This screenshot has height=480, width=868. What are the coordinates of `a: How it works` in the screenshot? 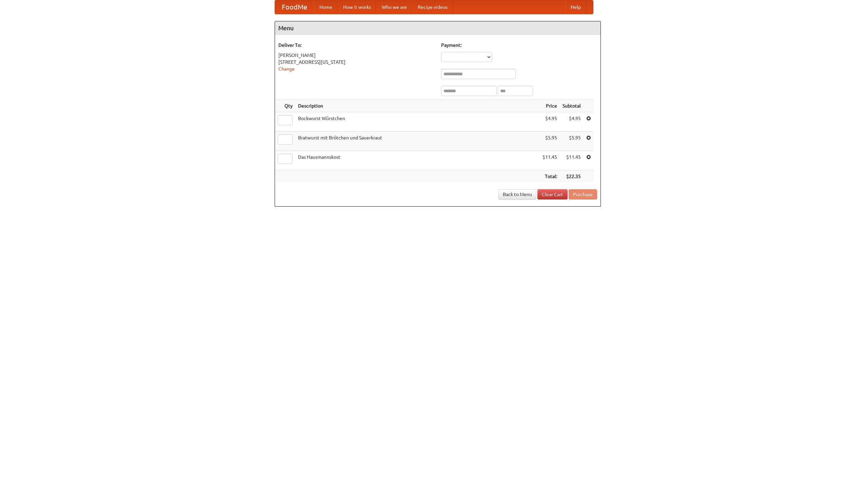 It's located at (357, 8).